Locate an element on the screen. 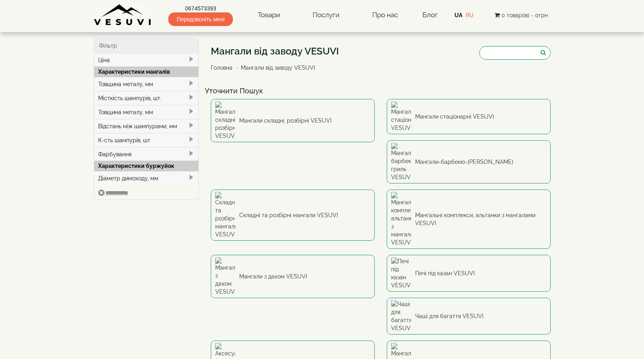 The width and height of the screenshot is (644, 359). a: Чаші для багаття VESUVI Чаші для багаття VESUVI is located at coordinates (469, 316).